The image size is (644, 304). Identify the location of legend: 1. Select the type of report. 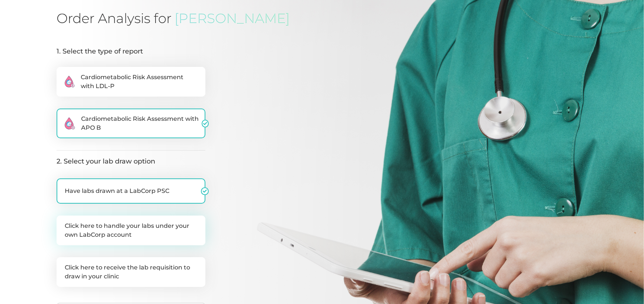
(131, 53).